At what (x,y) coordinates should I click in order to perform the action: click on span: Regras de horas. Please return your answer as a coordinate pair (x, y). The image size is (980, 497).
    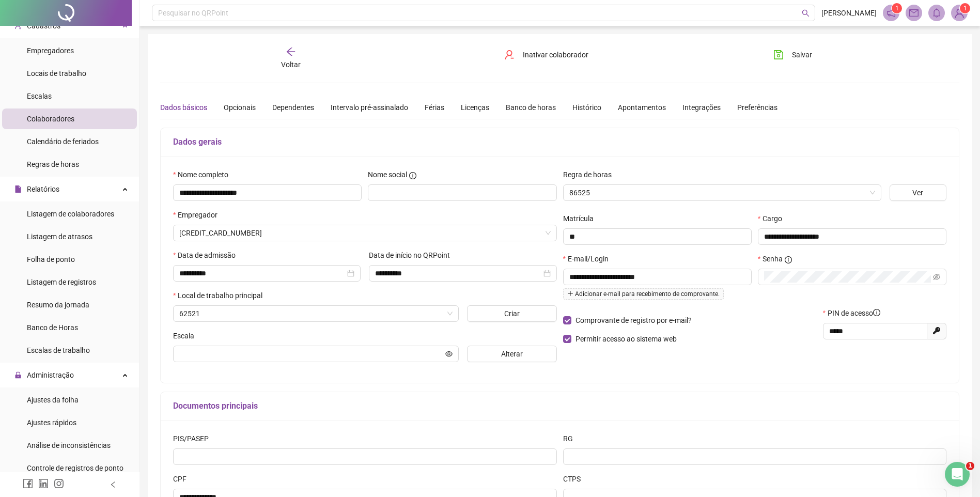
    Looking at the image, I should click on (53, 164).